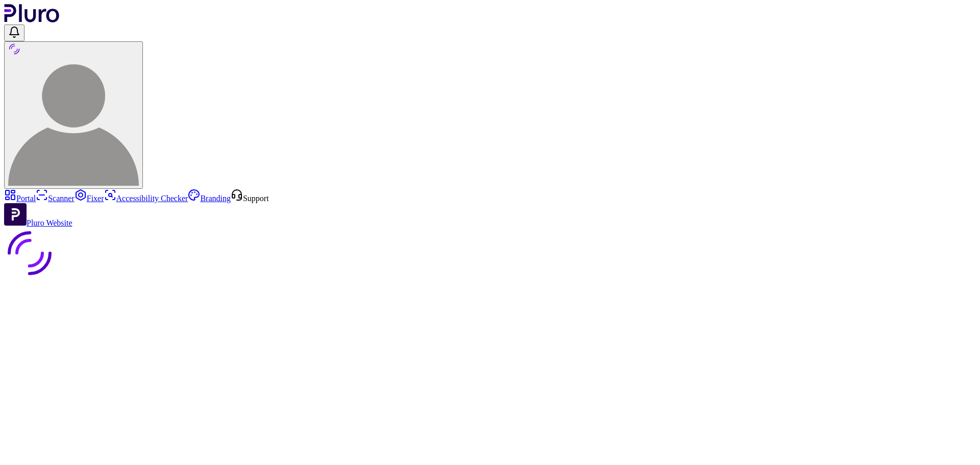 This screenshot has height=465, width=980. Describe the element at coordinates (73, 115) in the screenshot. I see `button: User avatar` at that location.